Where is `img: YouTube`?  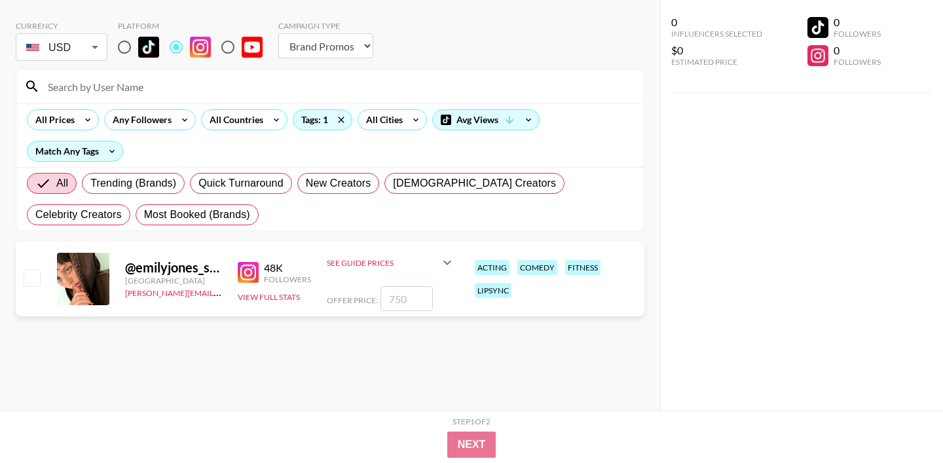 img: YouTube is located at coordinates (252, 47).